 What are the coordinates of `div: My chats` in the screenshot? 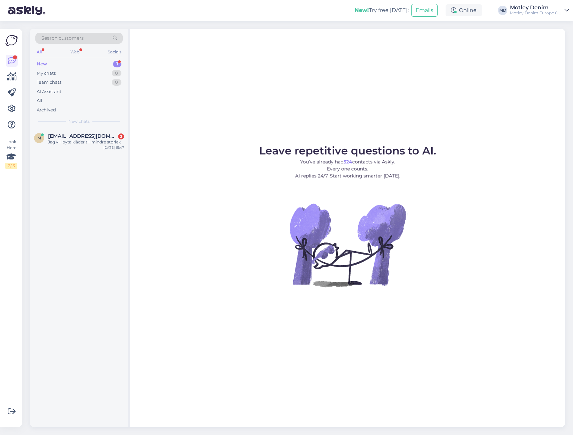 It's located at (46, 73).